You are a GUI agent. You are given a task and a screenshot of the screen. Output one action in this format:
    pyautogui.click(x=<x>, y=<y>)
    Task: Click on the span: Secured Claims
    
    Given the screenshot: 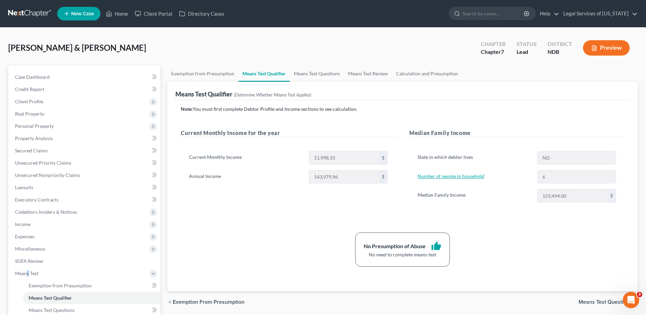 What is the action you would take?
    pyautogui.click(x=31, y=150)
    